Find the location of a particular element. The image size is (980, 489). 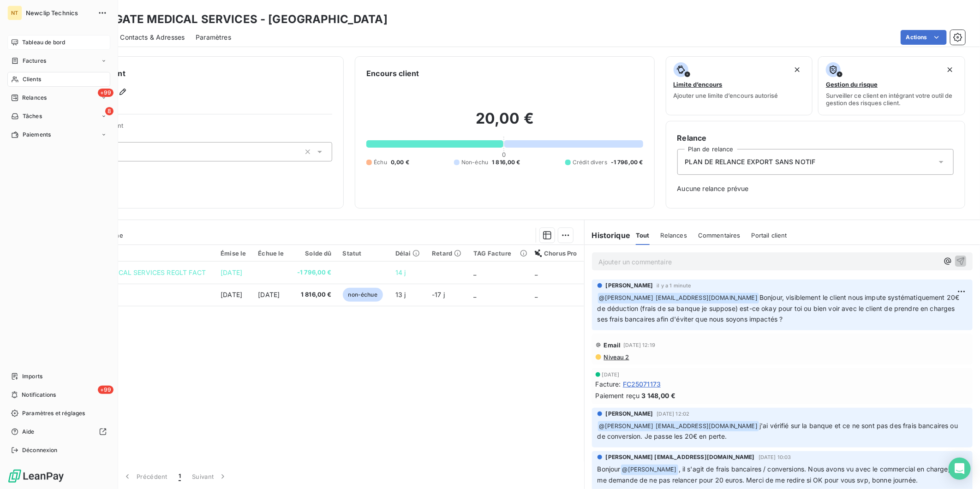

div: Open Intercom Messenger is located at coordinates (959, 469).